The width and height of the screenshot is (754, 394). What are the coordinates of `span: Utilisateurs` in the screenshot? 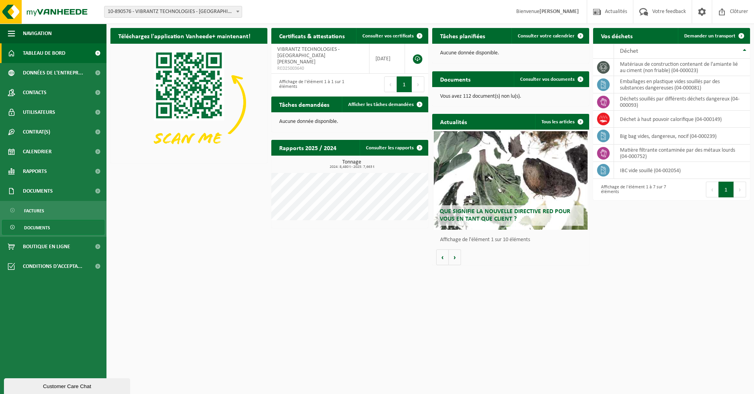 It's located at (39, 112).